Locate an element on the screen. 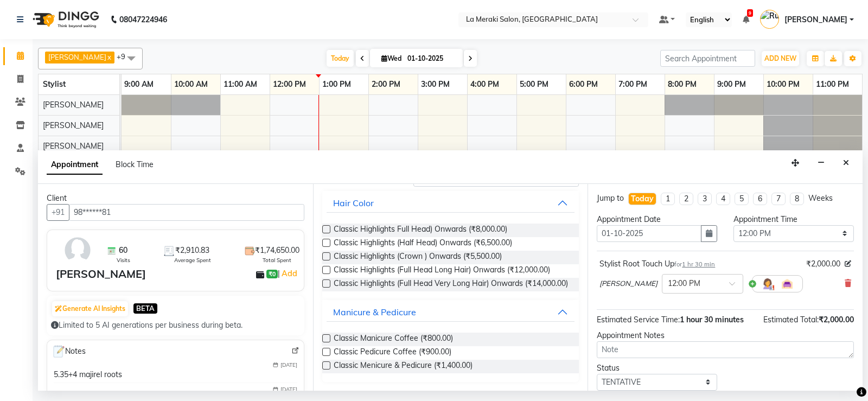 The width and height of the screenshot is (868, 401). a: 12:00 PM is located at coordinates (289, 84).